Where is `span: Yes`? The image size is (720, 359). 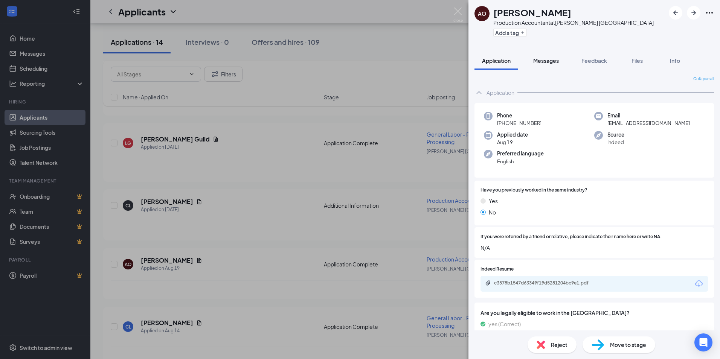
span: Yes is located at coordinates (493, 201).